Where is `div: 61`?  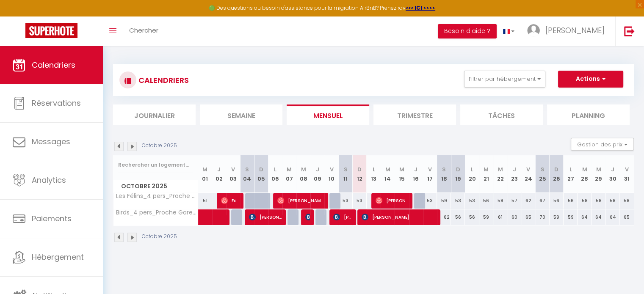
div: 61 is located at coordinates (500, 217).